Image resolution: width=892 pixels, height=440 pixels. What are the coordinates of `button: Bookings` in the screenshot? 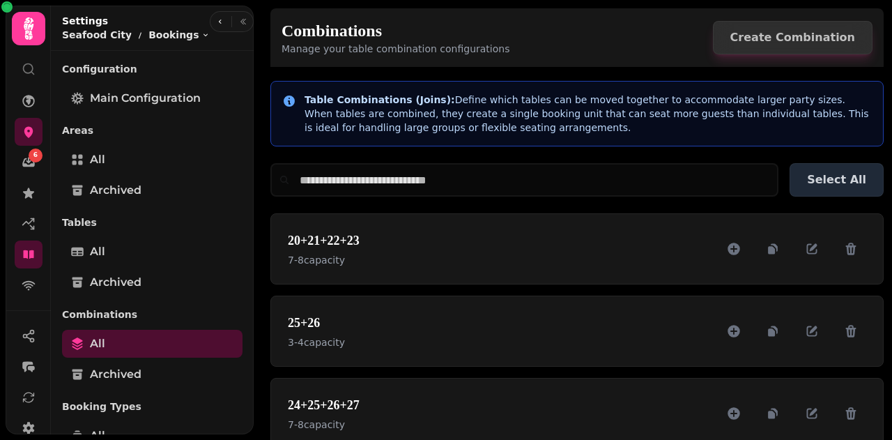 It's located at (179, 35).